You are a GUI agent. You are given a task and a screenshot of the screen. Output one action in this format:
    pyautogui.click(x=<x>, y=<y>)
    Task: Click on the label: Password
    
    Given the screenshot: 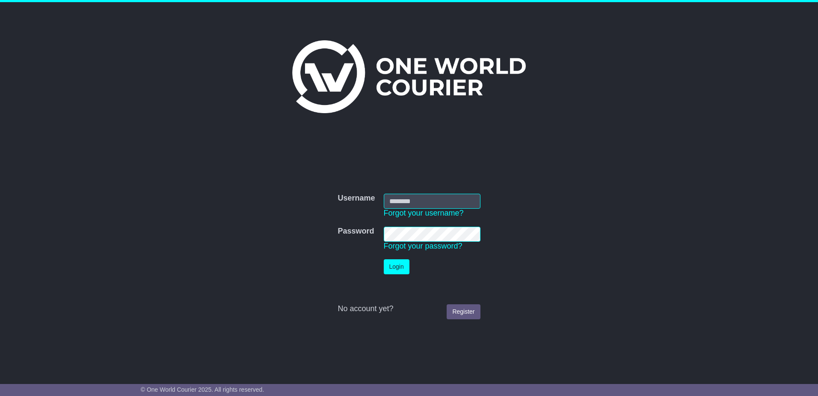 What is the action you would take?
    pyautogui.click(x=356, y=231)
    